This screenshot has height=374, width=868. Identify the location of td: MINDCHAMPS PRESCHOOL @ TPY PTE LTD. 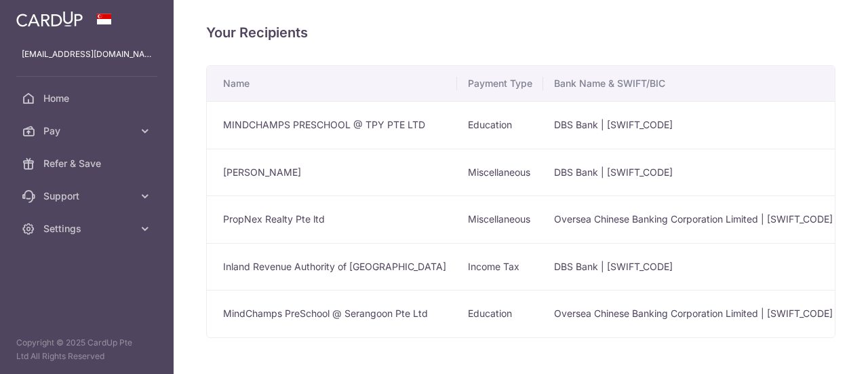
(332, 125).